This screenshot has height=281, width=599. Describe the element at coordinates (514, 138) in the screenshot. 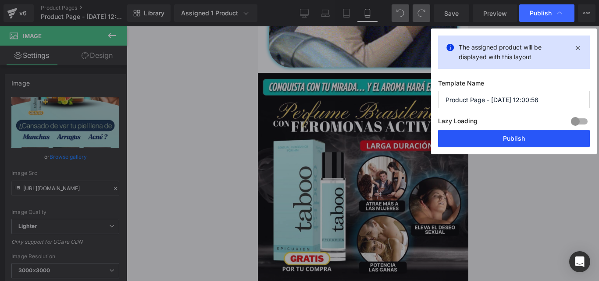

I see `button: Publish` at that location.